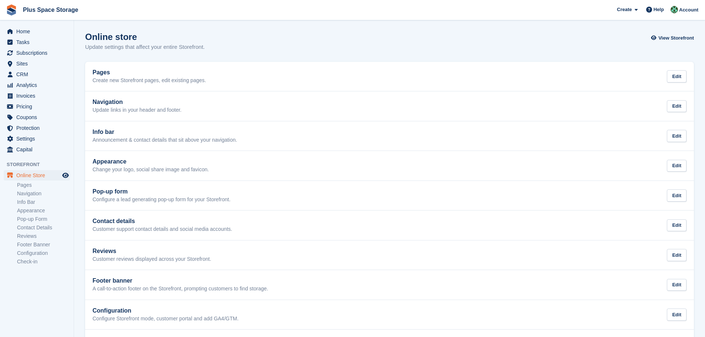  What do you see at coordinates (162, 221) in the screenshot?
I see `h2: Contact details` at bounding box center [162, 221].